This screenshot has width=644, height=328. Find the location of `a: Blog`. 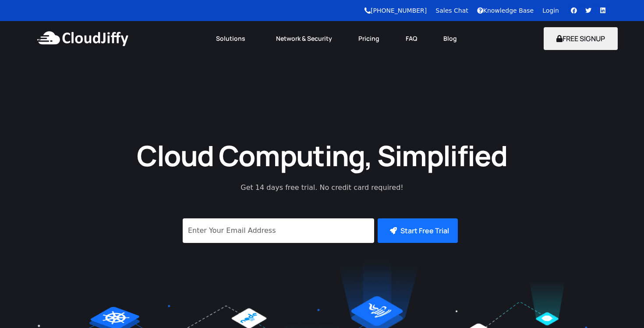

a: Blog is located at coordinates (450, 39).